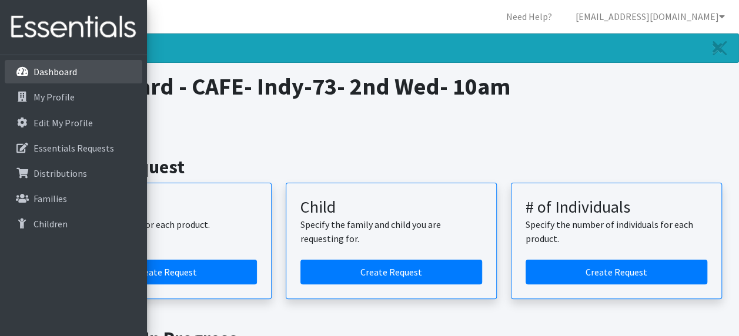  Describe the element at coordinates (391, 232) in the screenshot. I see `p: Specify the family and child you are requesting for.` at that location.